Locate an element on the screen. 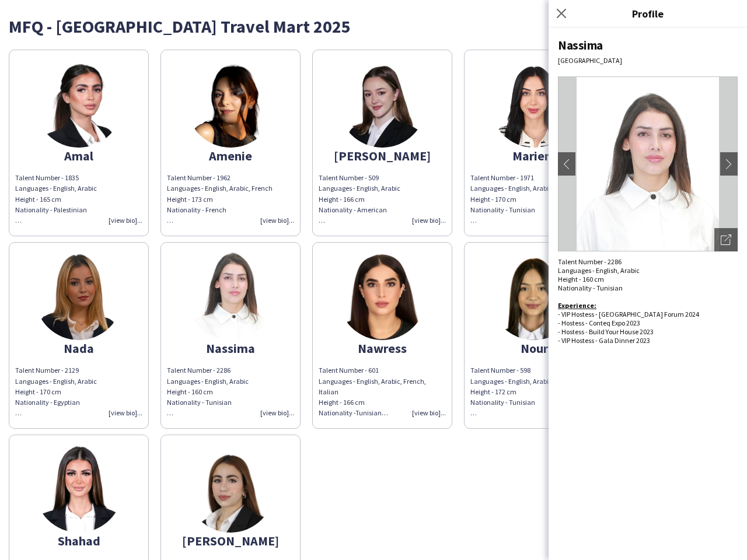 This screenshot has height=560, width=747. div: - Hostess - Build Your House 2023 is located at coordinates (648, 331).